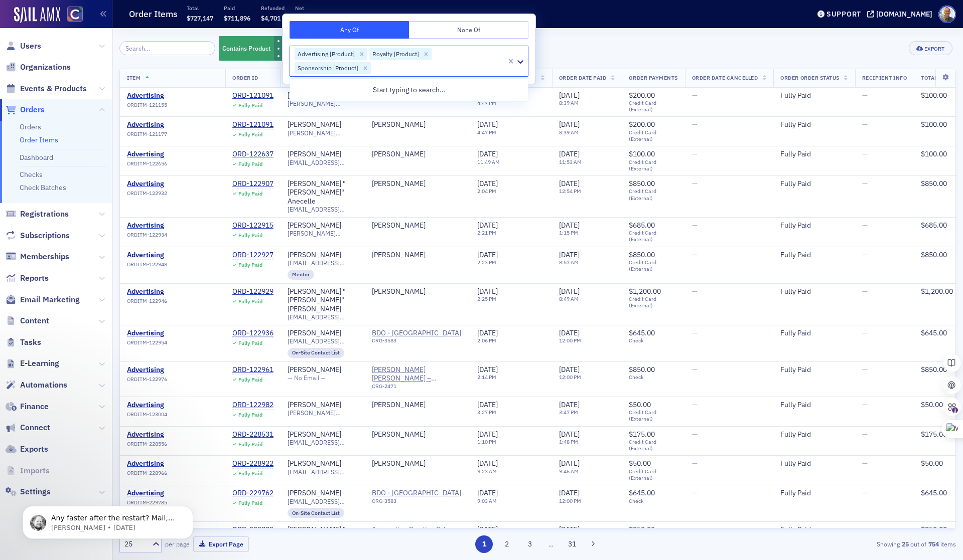 This screenshot has width=963, height=560. I want to click on a: Checks, so click(31, 175).